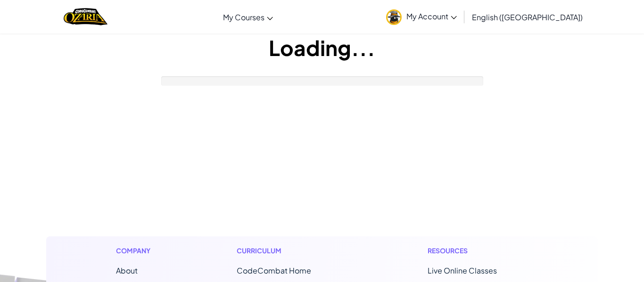 This screenshot has width=644, height=282. What do you see at coordinates (274, 270) in the screenshot?
I see `span: CodeCombat Home` at bounding box center [274, 270].